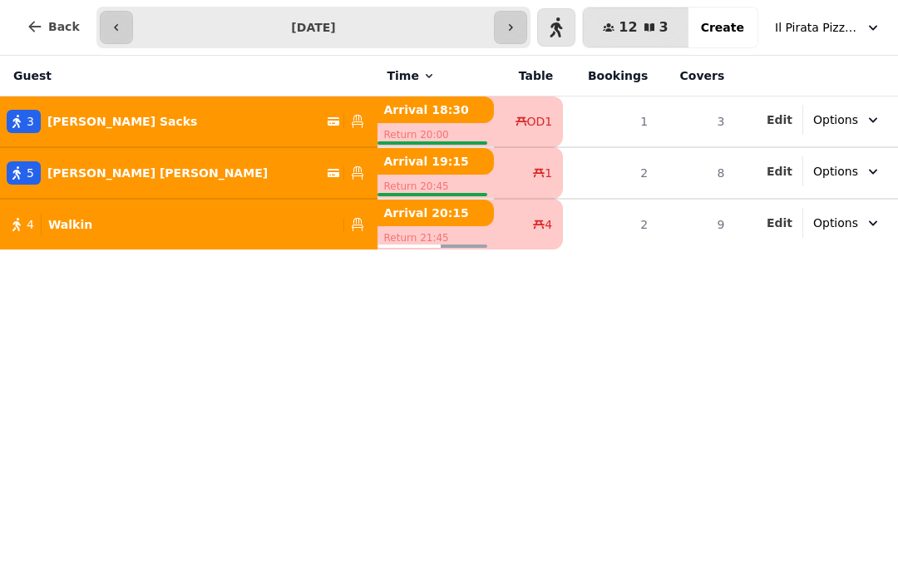 The image size is (898, 588). What do you see at coordinates (30, 173) in the screenshot?
I see `span: 5` at bounding box center [30, 173].